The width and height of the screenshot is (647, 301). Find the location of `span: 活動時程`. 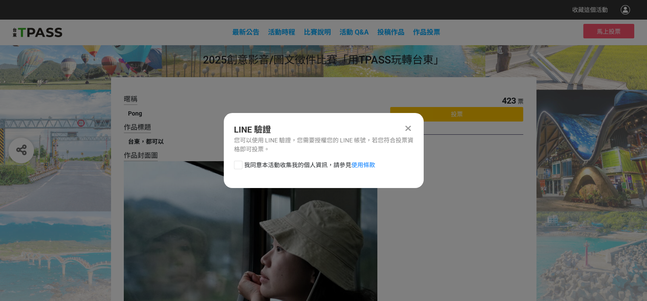

span: 活動時程 is located at coordinates (282, 32).